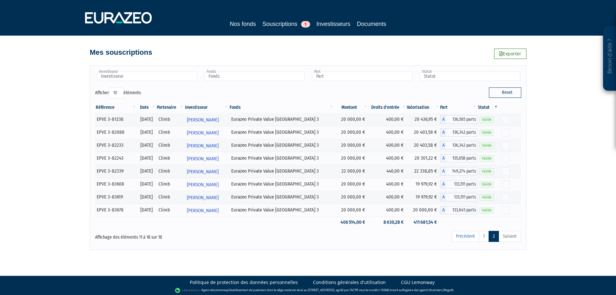 The image size is (616, 295). Describe the element at coordinates (510, 54) in the screenshot. I see `a: Exporter` at that location.